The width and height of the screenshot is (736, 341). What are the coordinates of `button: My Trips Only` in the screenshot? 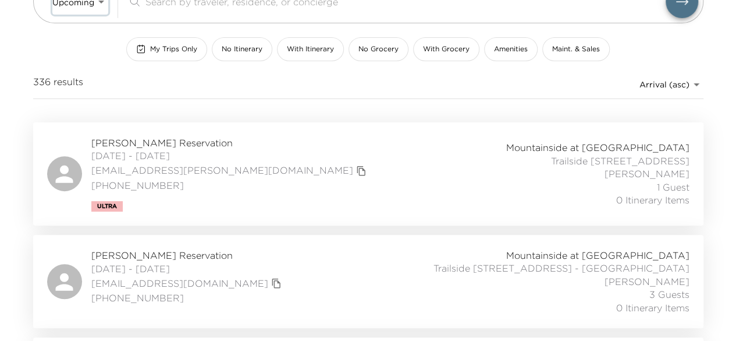 It's located at (166, 49).